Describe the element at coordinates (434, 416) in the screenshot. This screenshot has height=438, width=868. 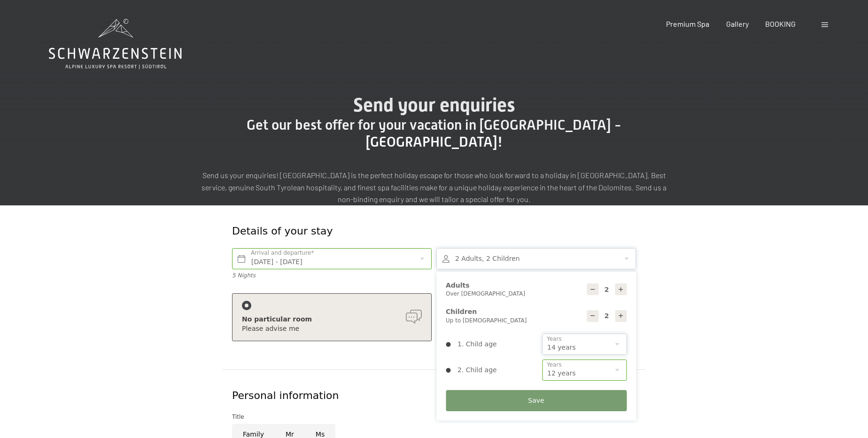
I see `div: Title` at that location.